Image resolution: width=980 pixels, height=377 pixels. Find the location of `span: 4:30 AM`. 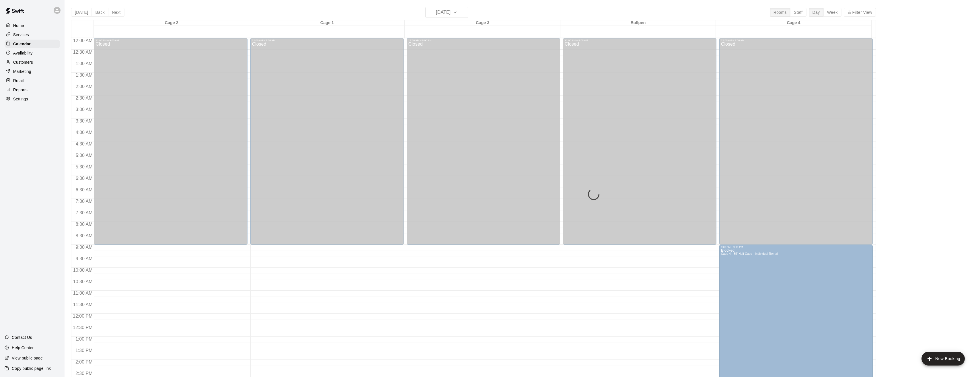

span: 4:30 AM is located at coordinates (84, 144).